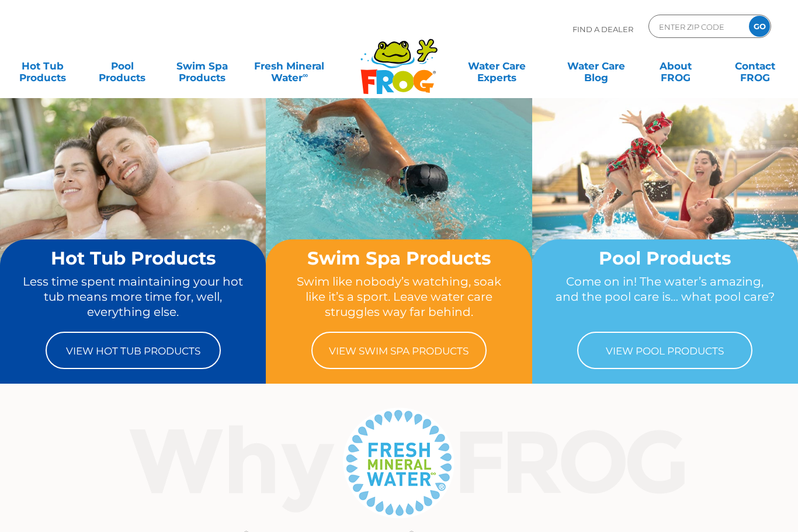 The image size is (798, 532). What do you see at coordinates (676, 66) in the screenshot?
I see `a: AboutFROG` at bounding box center [676, 66].